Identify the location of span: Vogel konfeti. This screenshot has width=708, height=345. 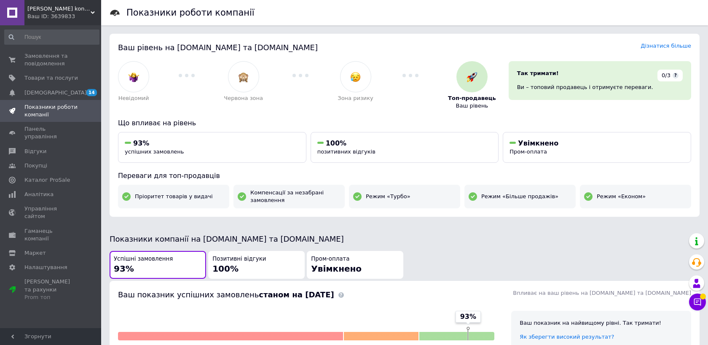
(59, 9).